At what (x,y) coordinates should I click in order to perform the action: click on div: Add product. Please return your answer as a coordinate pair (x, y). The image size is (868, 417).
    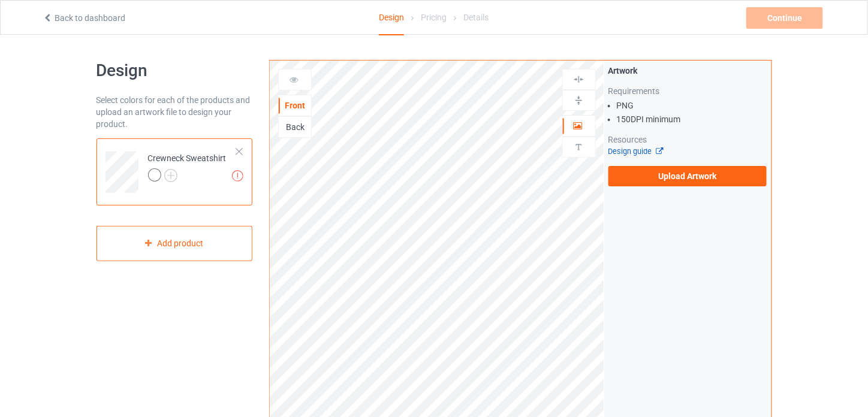
    Looking at the image, I should click on (175, 244).